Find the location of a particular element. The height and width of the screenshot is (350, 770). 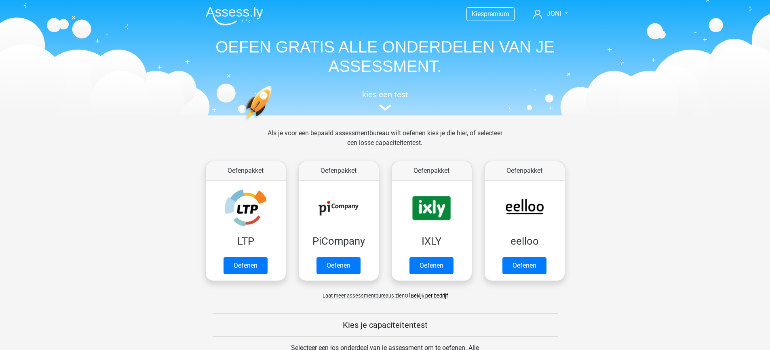

div: Als je voor een bepaald assessmentbureau wilt oefenen kies je die hier, of selecteer een losse ca... is located at coordinates (385, 143).